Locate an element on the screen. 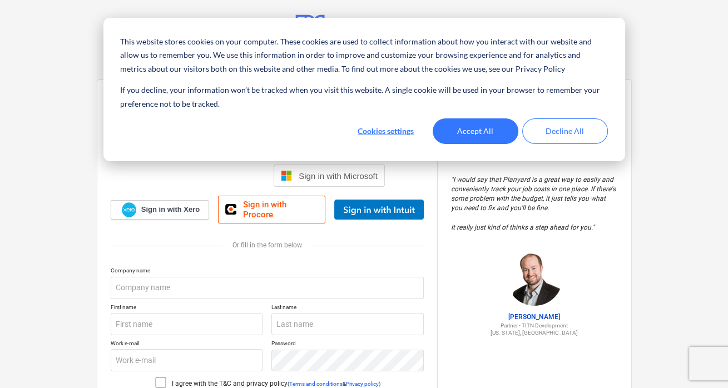 This screenshot has height=388, width=728. p: First name is located at coordinates (187, 308).